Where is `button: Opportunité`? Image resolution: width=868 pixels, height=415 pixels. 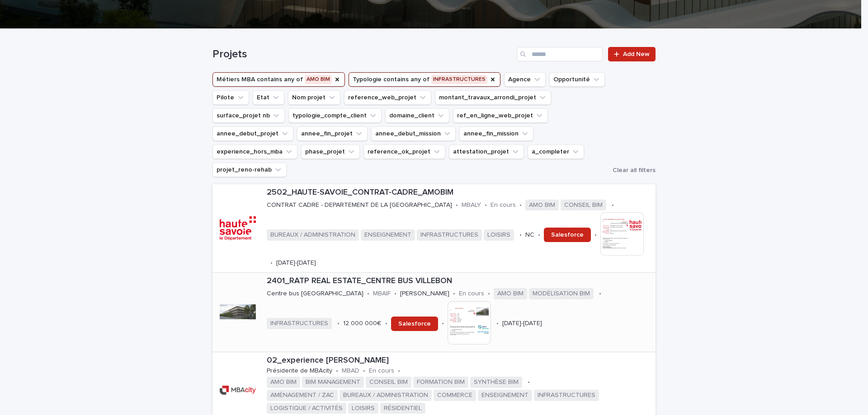
button: Opportunité is located at coordinates (577, 80).